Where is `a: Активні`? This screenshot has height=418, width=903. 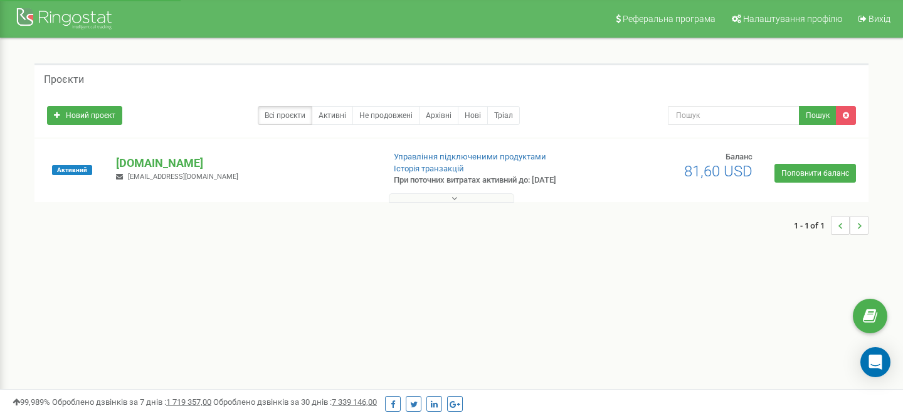
a: Активні is located at coordinates (333, 115).